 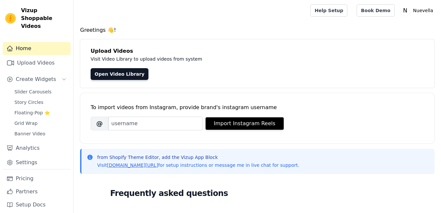 What do you see at coordinates (36, 79) in the screenshot?
I see `span: Create Widgets` at bounding box center [36, 79].